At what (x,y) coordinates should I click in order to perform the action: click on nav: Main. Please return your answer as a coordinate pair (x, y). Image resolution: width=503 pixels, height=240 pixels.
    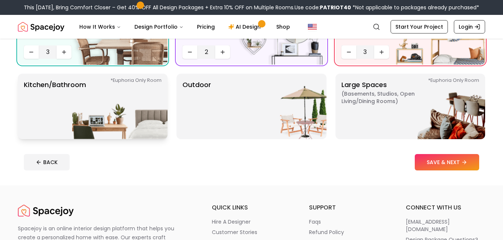
    Looking at the image, I should click on (185, 27).